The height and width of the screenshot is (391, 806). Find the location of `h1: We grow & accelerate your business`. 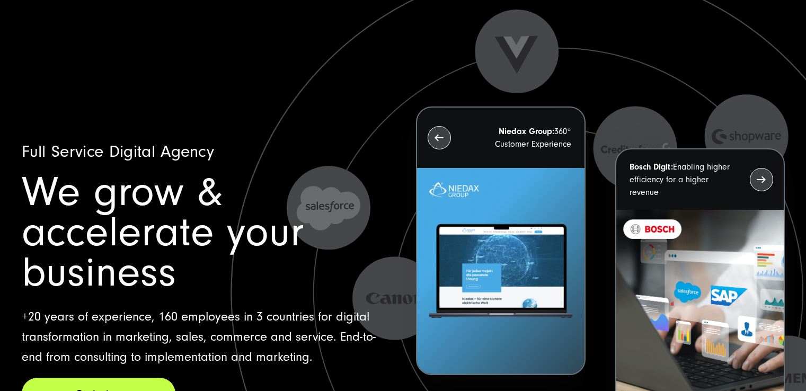

h1: We grow & accelerate your business is located at coordinates (206, 233).